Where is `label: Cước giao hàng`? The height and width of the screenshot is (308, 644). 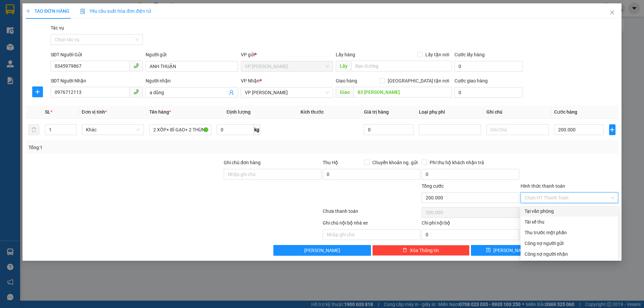 label: Cước giao hàng is located at coordinates (471, 81).